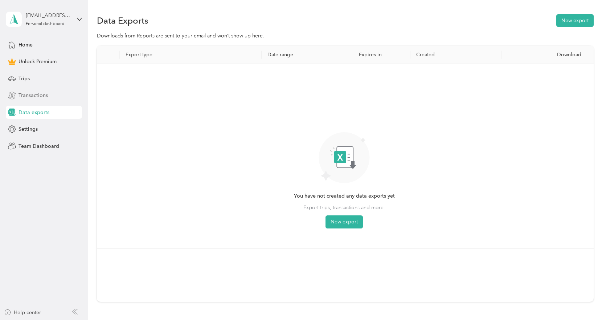 Image resolution: width=606 pixels, height=320 pixels. What do you see at coordinates (456, 55) in the screenshot?
I see `th: Created` at bounding box center [456, 55].